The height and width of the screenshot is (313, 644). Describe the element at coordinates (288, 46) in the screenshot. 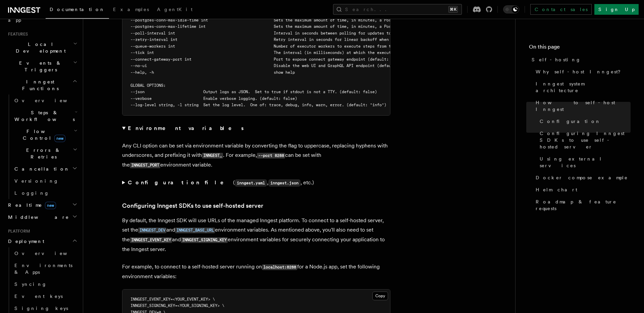

I see `span: --queue-workers int Number of executor workers to execute steps from the queue (default: 100)` at that location.